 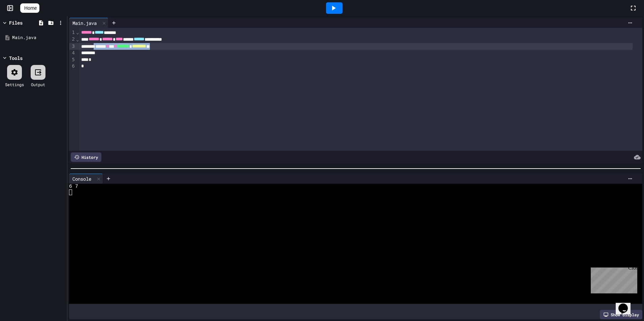 What do you see at coordinates (29, 8) in the screenshot?
I see `a: Home` at bounding box center [29, 8].